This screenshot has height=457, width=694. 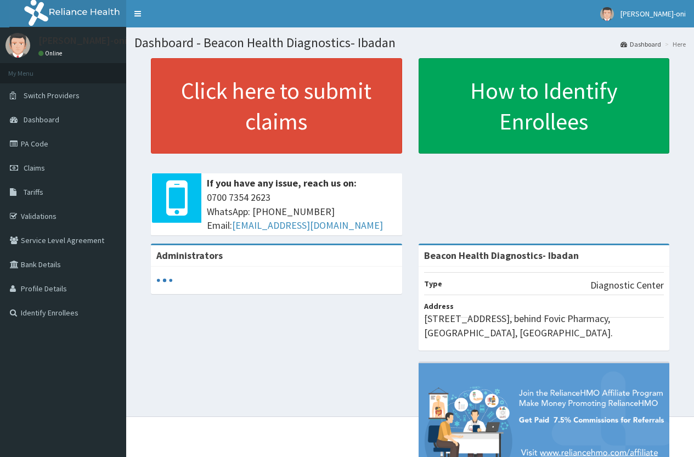 What do you see at coordinates (189, 255) in the screenshot?
I see `b: Administrators` at bounding box center [189, 255].